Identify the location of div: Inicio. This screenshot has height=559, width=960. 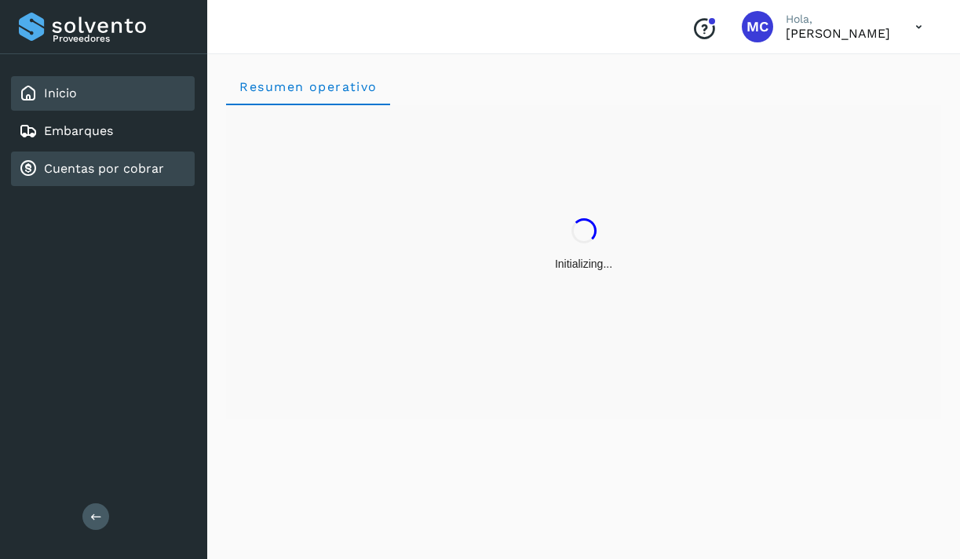
(103, 93).